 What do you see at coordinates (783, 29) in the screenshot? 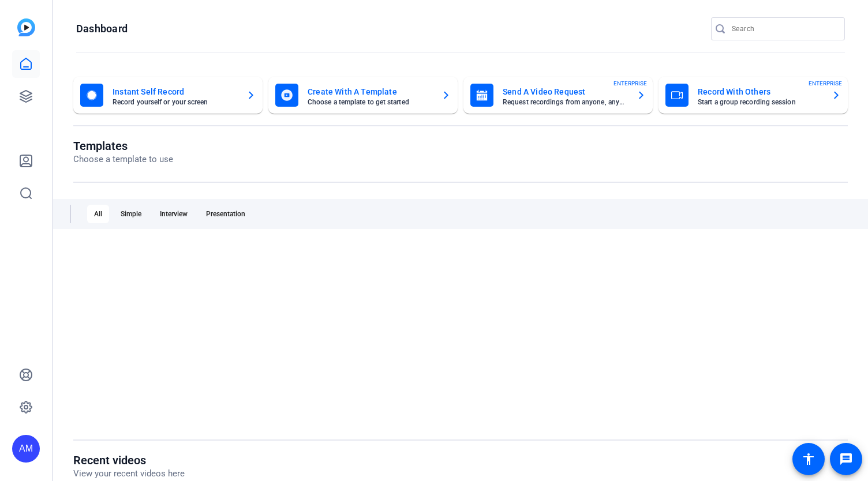
I see `input: Search` at bounding box center [783, 29].